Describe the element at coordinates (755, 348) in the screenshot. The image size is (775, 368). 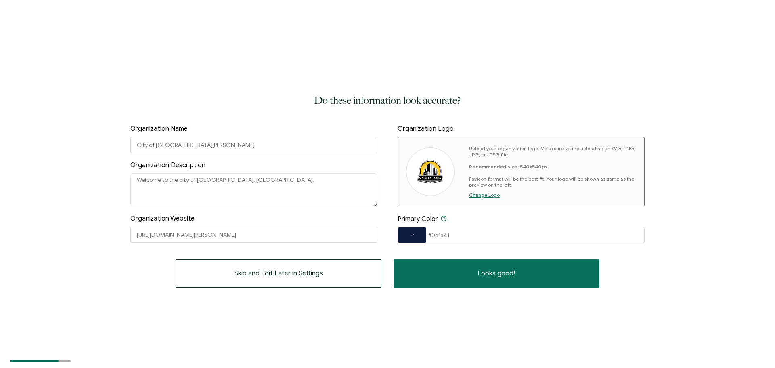
I see `div: Chat Widget` at that location.